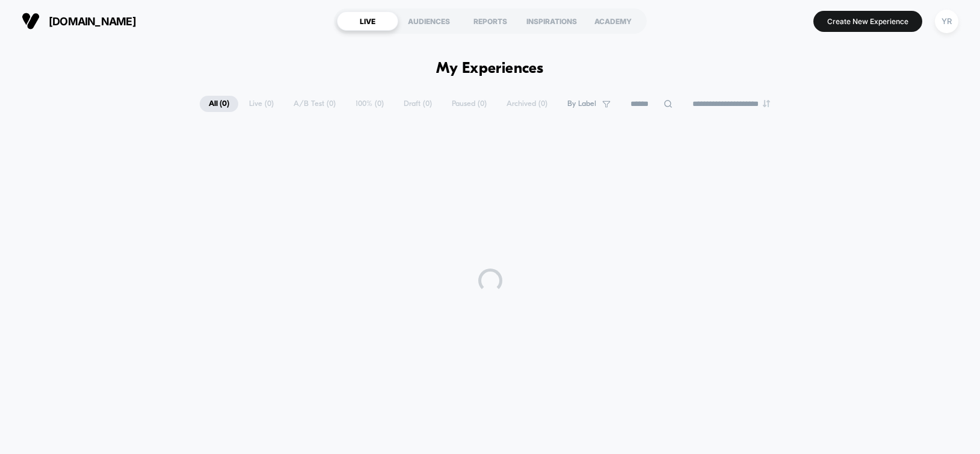 This screenshot has width=980, height=454. Describe the element at coordinates (946, 21) in the screenshot. I see `button: YR` at that location.